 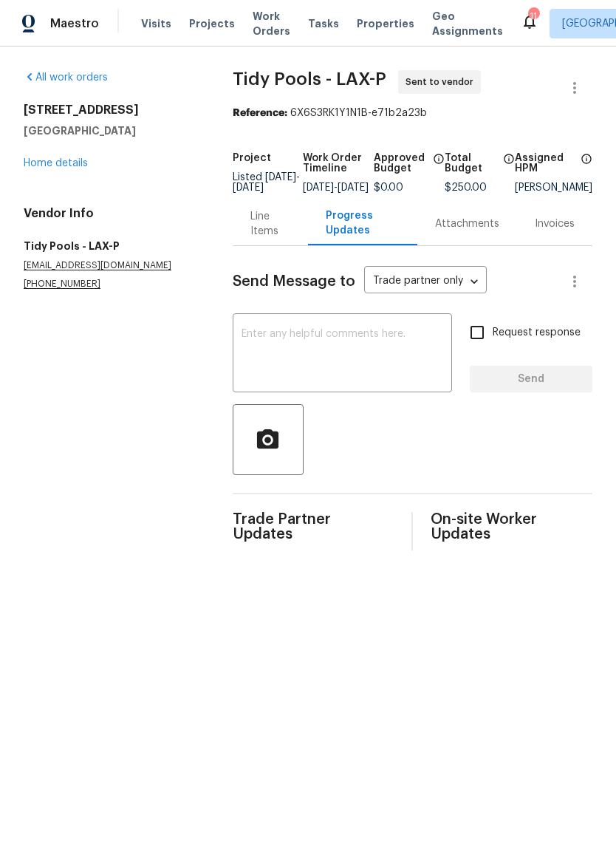 What do you see at coordinates (412, 113) in the screenshot?
I see `div: 6X6S3RK1Y1N1B-e71b2a23b` at bounding box center [412, 113].